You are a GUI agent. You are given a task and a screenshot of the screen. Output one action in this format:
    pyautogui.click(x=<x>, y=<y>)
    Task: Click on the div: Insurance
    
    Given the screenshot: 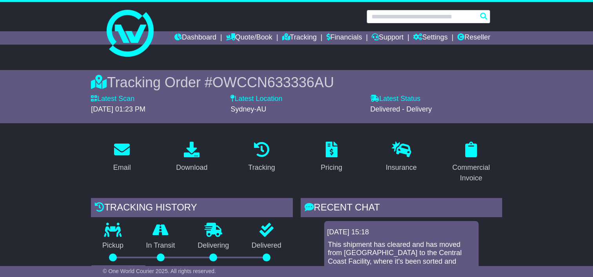 What is the action you would take?
    pyautogui.click(x=401, y=168)
    